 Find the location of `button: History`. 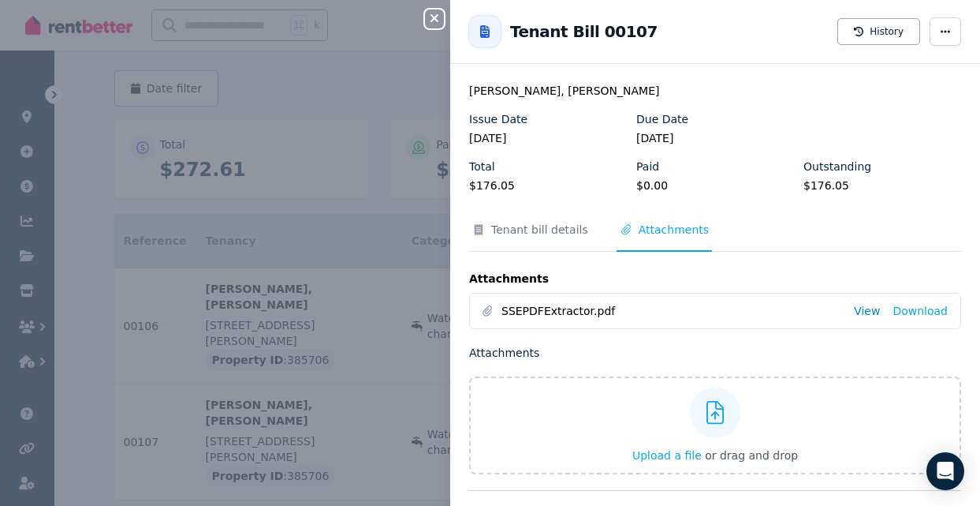

button: History is located at coordinates (878, 31).